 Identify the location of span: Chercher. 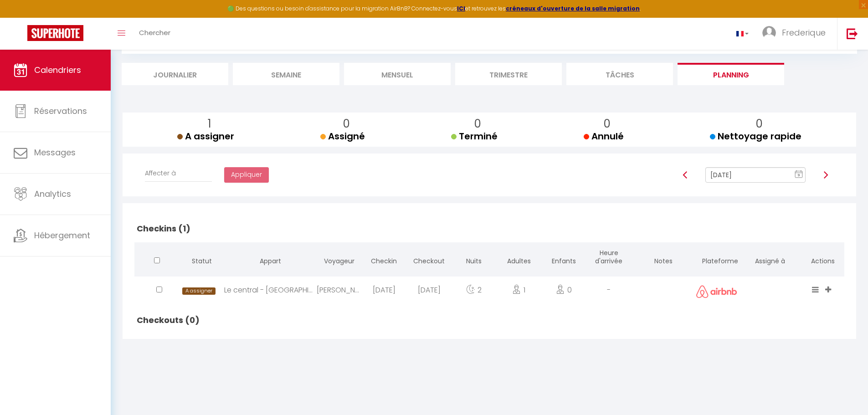
(154, 32).